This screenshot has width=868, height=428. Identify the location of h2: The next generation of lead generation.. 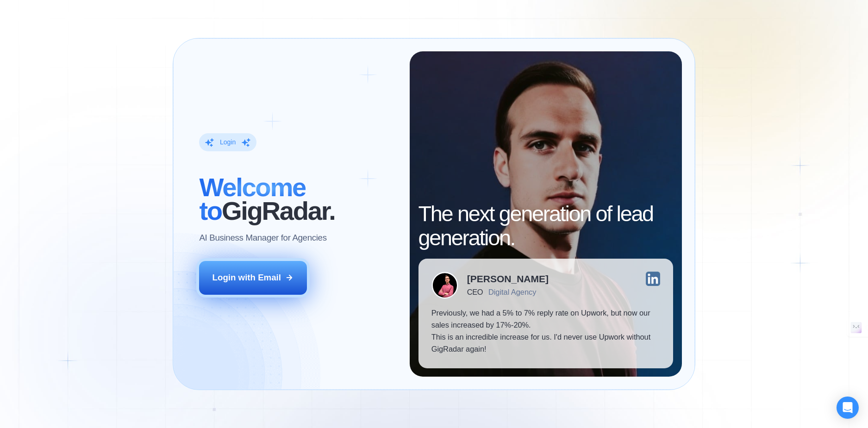
(545, 226).